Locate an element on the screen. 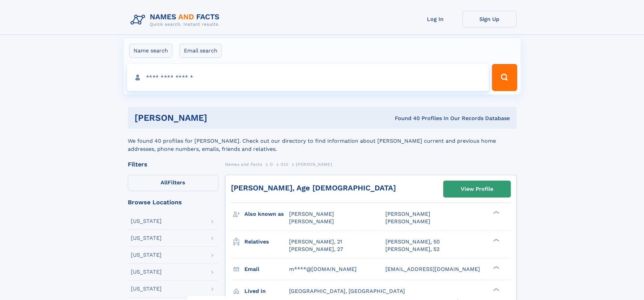 This screenshot has width=644, height=300. a: View Profile is located at coordinates (477, 189).